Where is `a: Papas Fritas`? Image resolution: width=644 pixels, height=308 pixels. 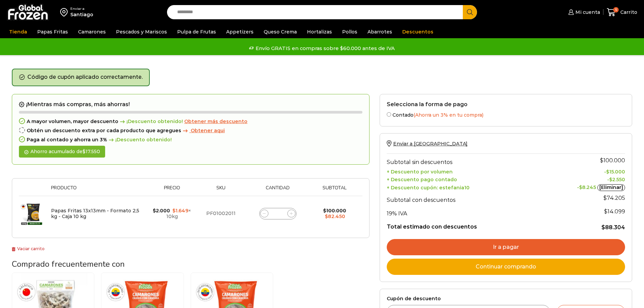
a: Papas Fritas is located at coordinates (53, 32).